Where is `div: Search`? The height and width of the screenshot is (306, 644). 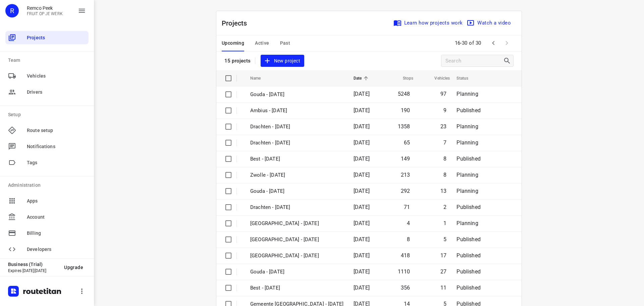 div: Search is located at coordinates (508, 61).